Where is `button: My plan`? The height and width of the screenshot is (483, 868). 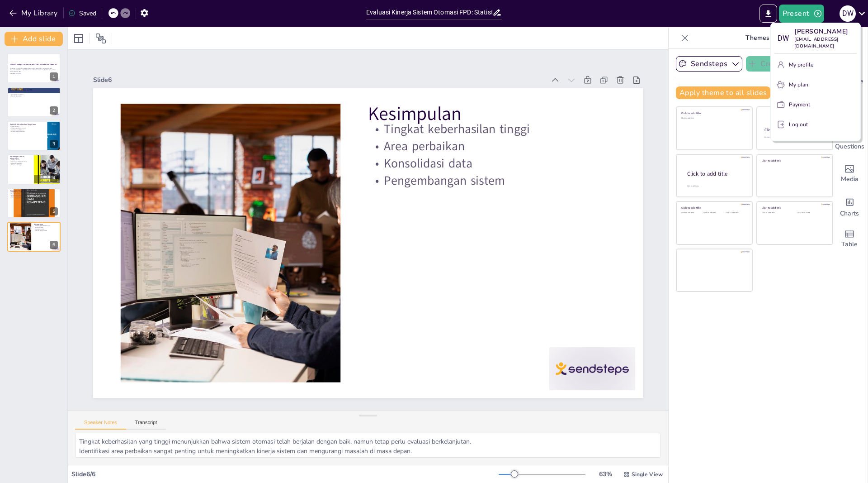 button: My plan is located at coordinates (816, 85).